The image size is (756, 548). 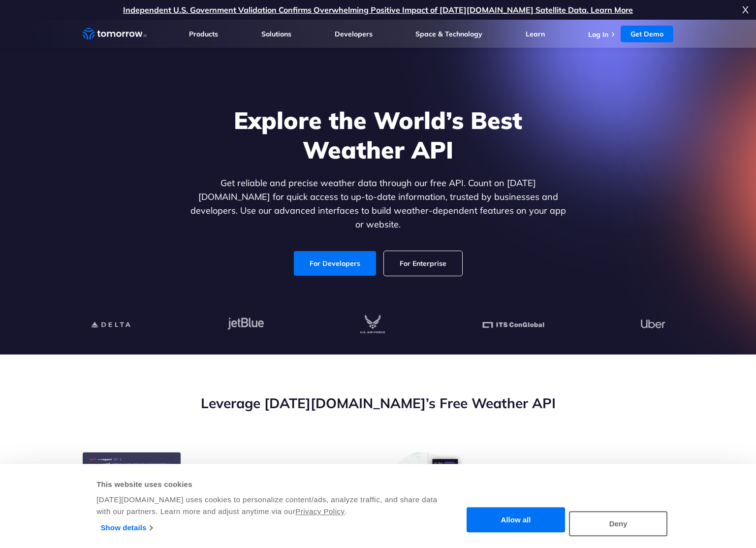 What do you see at coordinates (646, 34) in the screenshot?
I see `a: Get Demo` at bounding box center [646, 34].